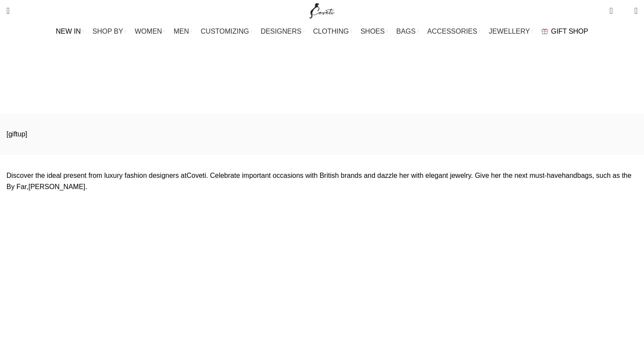 This screenshot has height=360, width=644. Describe the element at coordinates (322, 181) in the screenshot. I see `p: Discover the ideal present from luxury fashion designers at . Celebrate important occasions with ...` at that location.